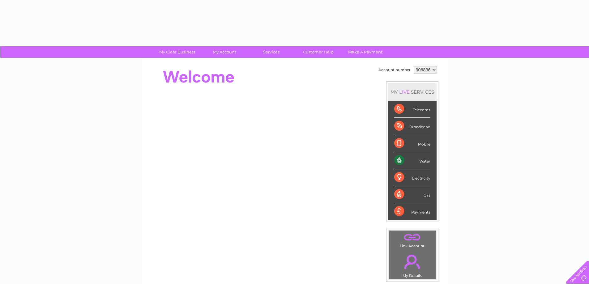  What do you see at coordinates (412, 126) in the screenshot?
I see `div: Broadband` at bounding box center [412, 126].